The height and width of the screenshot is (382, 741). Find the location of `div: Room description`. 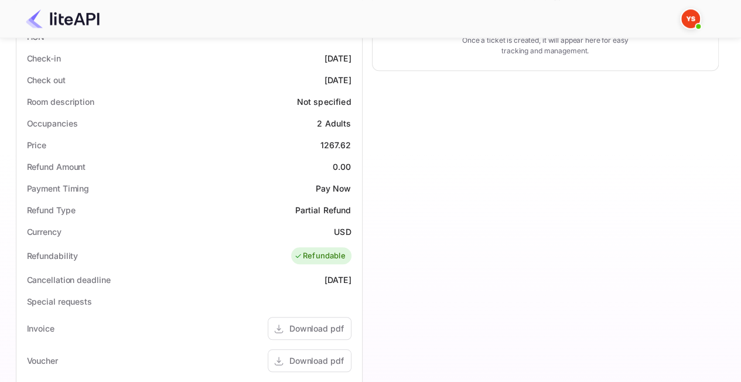

div: Room description is located at coordinates (60, 101).